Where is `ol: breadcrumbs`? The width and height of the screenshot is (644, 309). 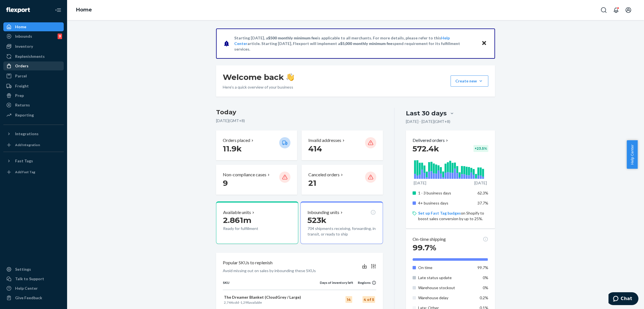
ol: breadcrumbs is located at coordinates (84, 10).